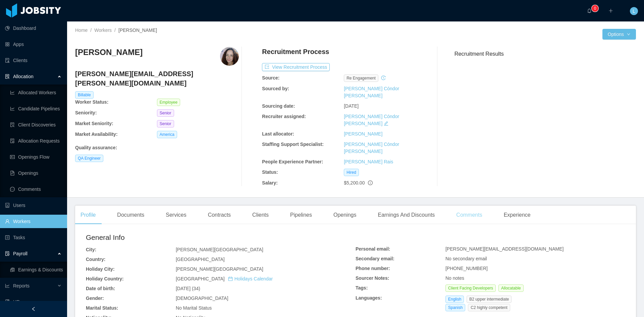  What do you see at coordinates (279, 106) in the screenshot?
I see `b: Sourcing date:` at bounding box center [279, 106].